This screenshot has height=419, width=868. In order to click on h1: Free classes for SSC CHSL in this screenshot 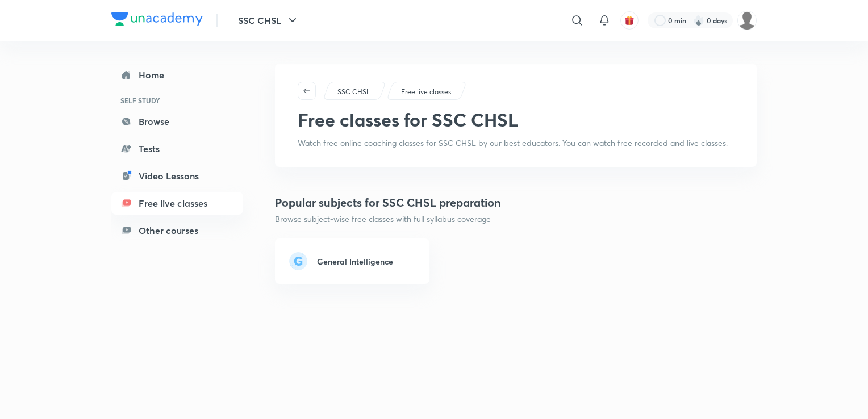, I will do `click(408, 120)`.